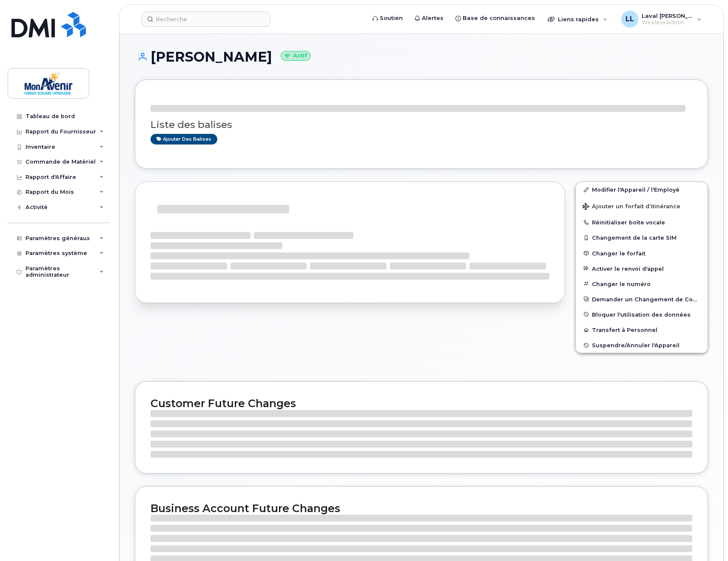 The width and height of the screenshot is (728, 561). I want to click on button: Bloquer l'utilisation des données, so click(641, 315).